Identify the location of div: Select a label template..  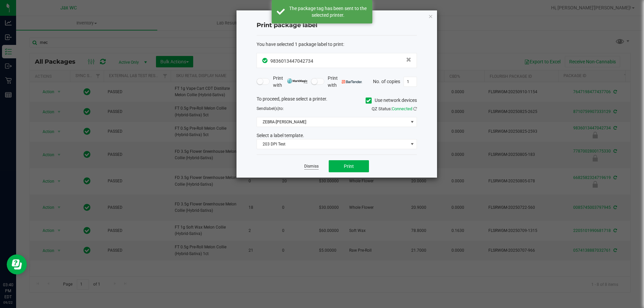
(337, 135).